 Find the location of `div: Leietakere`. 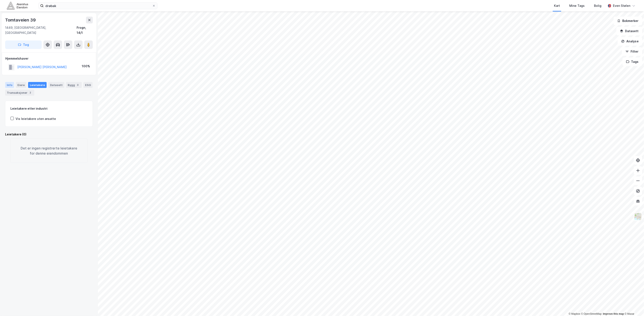

div: Leietakere is located at coordinates (37, 85).